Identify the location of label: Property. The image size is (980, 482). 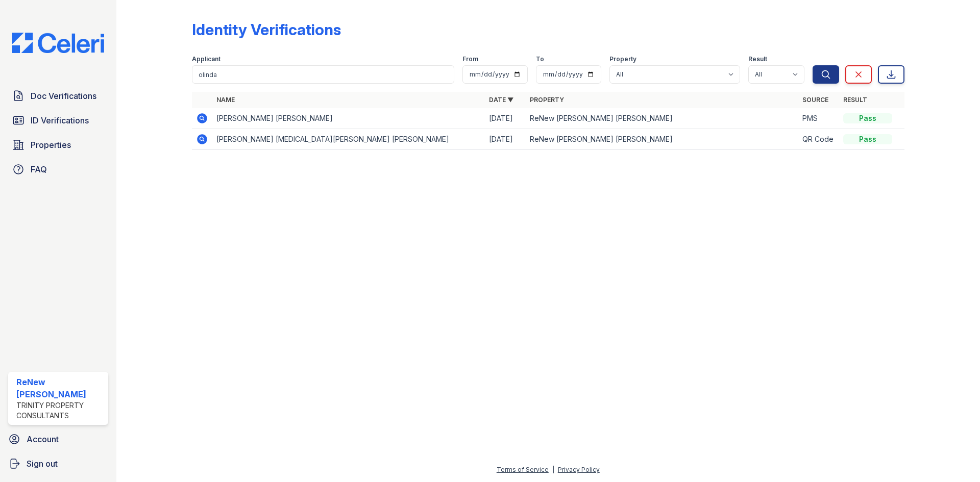
(623, 60).